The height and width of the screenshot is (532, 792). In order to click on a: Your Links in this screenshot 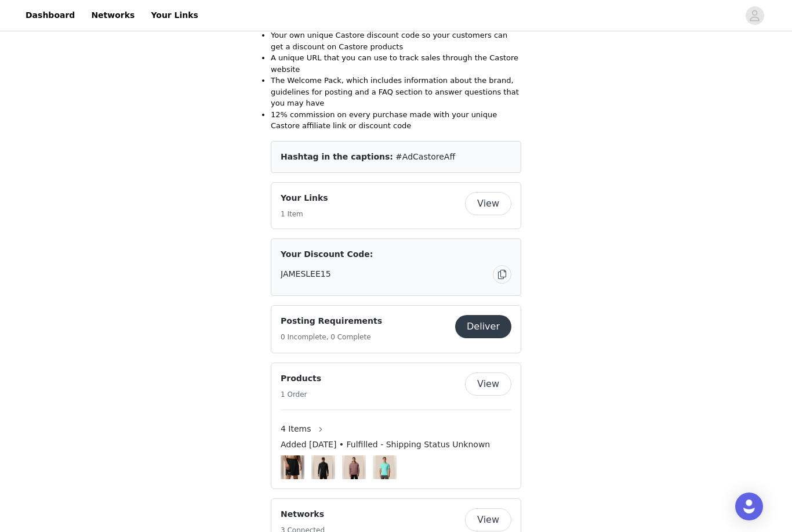, I will do `click(175, 15)`.